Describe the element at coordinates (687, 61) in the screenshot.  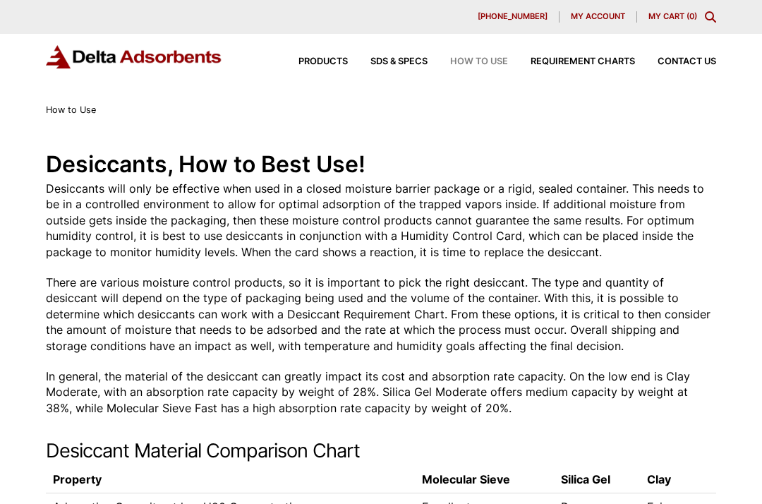
I see `span: Contact Us` at that location.